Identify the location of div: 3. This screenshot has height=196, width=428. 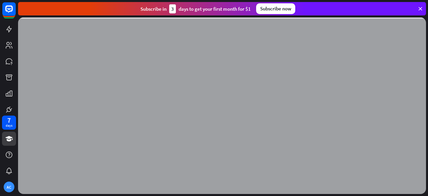
(173, 9).